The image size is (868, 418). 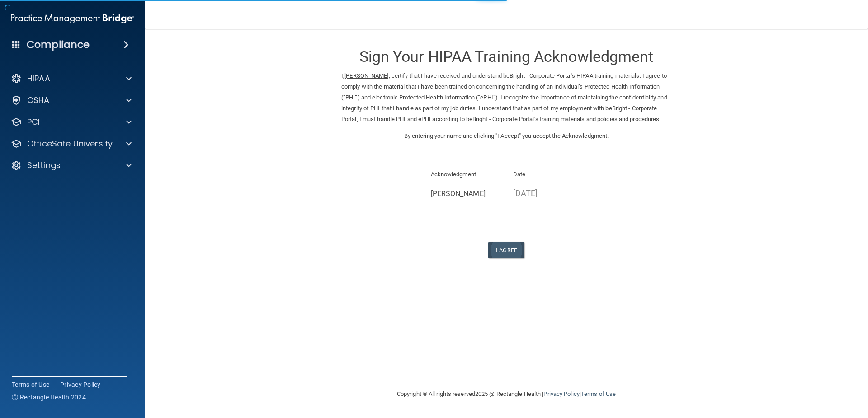 I want to click on p: OfficeSafe University, so click(x=69, y=144).